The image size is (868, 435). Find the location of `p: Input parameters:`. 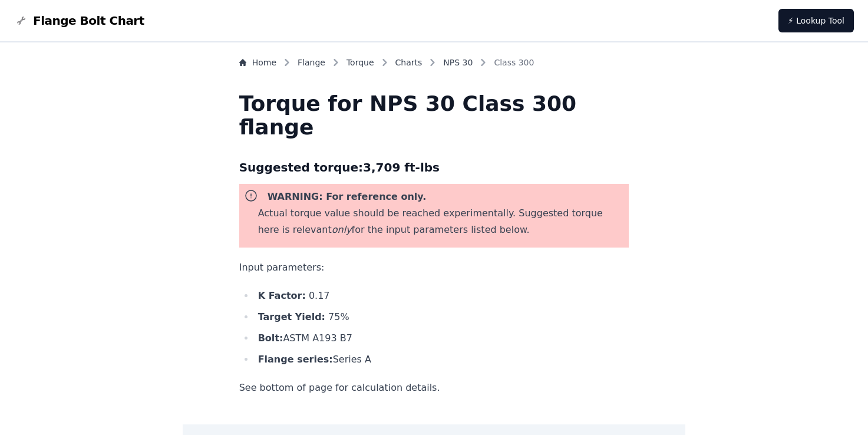

p: Input parameters: is located at coordinates (434, 268).